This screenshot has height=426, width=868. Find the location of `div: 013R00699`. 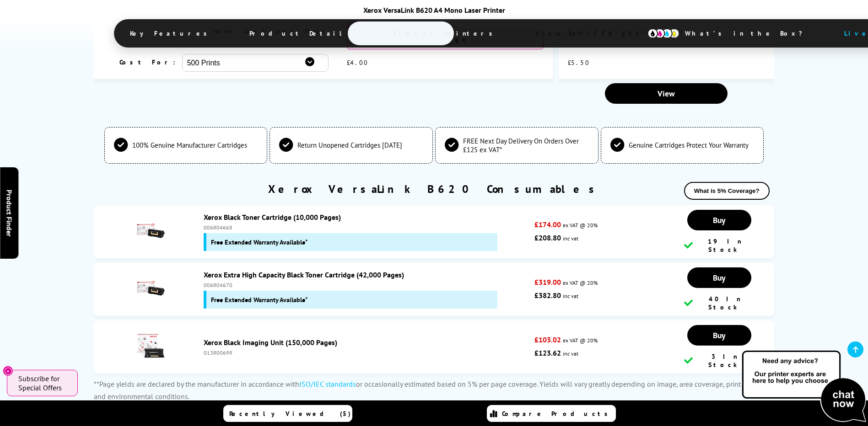

div: 013R00699 is located at coordinates (366, 352).